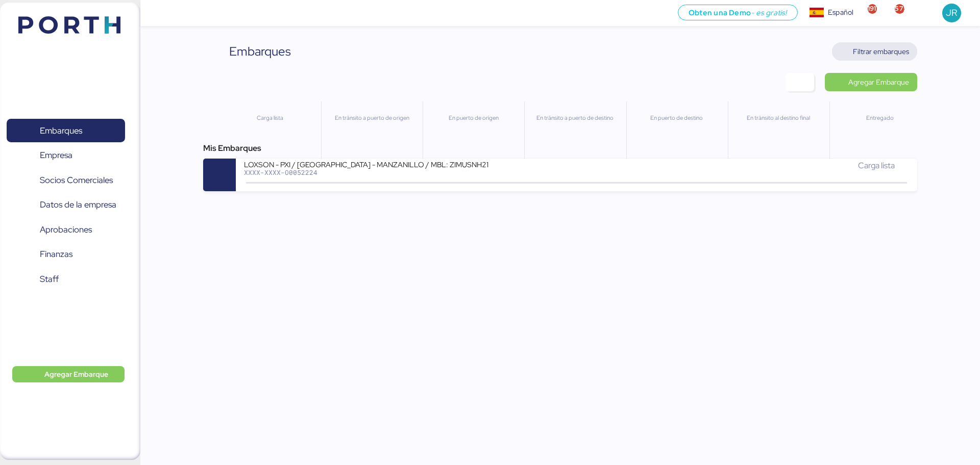 This screenshot has height=465, width=980. Describe the element at coordinates (68, 375) in the screenshot. I see `button: Agregar Embarque` at that location.